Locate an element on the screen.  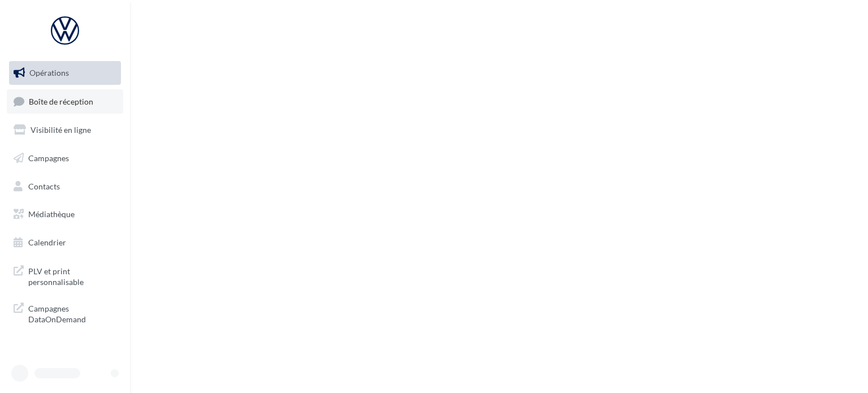
a: Contacts is located at coordinates (65, 187).